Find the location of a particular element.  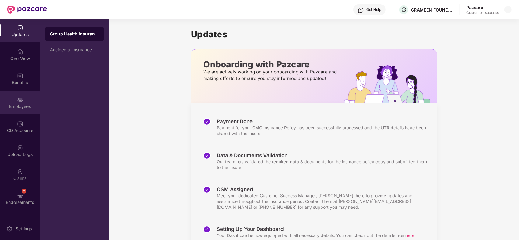

div: 2 is located at coordinates (24, 191).